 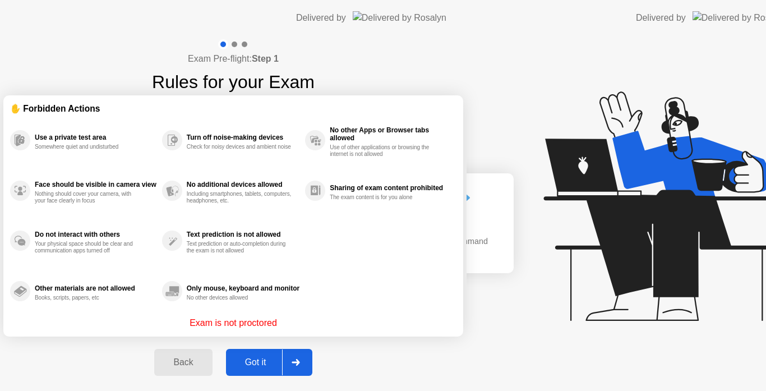 What do you see at coordinates (87, 147) in the screenshot?
I see `div: Somewhere quiet and undisturbed` at bounding box center [87, 147].